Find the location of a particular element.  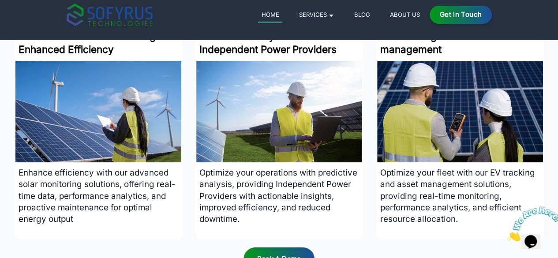

a: About Us is located at coordinates (404, 15).